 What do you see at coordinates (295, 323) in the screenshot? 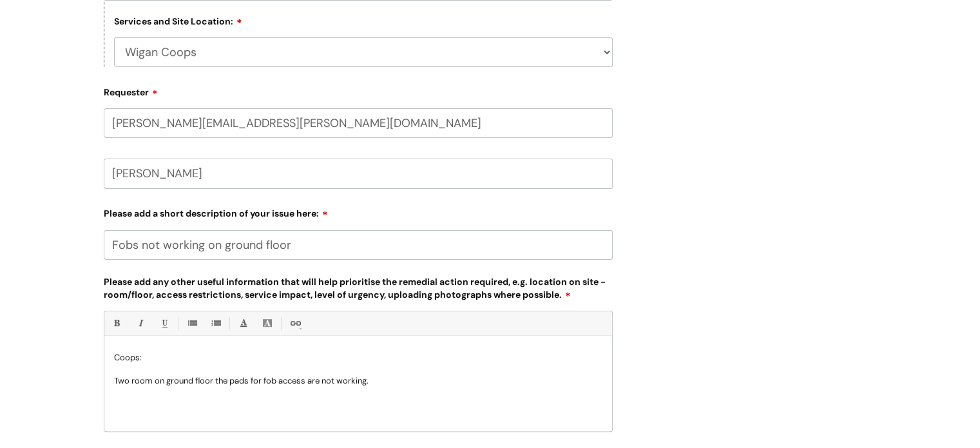
I see `a: Link` at bounding box center [295, 323].